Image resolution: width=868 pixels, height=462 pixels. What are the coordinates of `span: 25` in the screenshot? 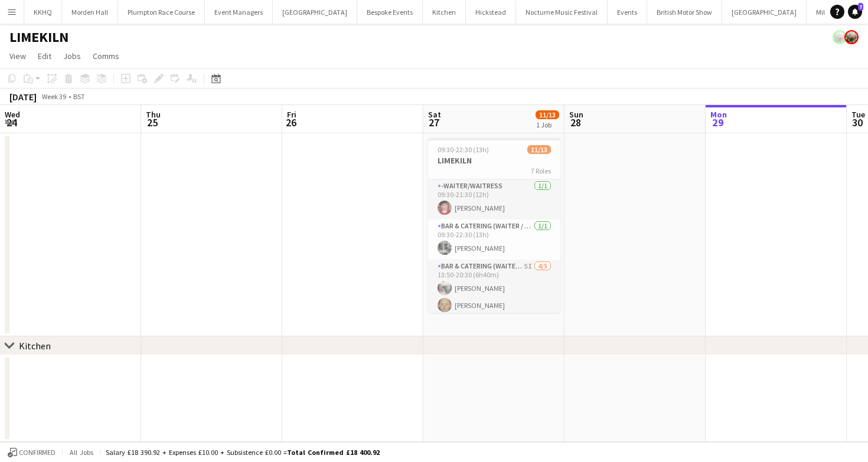 It's located at (152, 122).